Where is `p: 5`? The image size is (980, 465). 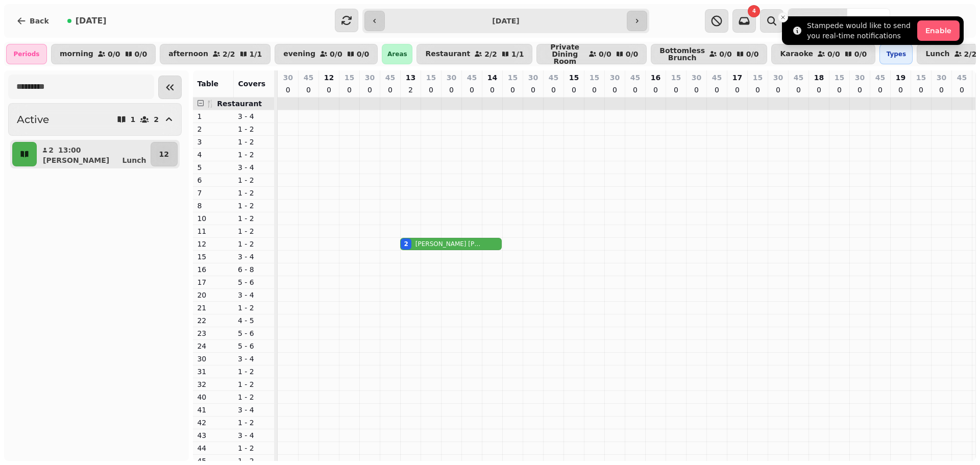
p: 5 is located at coordinates (214, 167).